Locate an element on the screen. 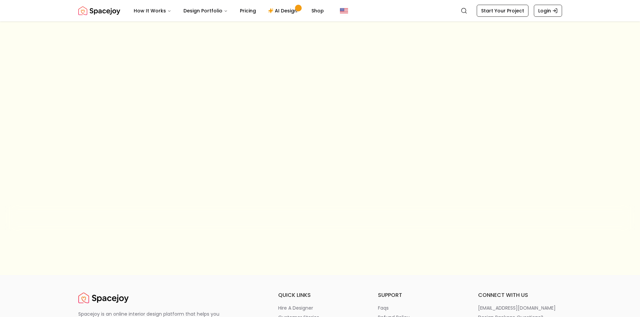  h6: quick links is located at coordinates (320, 296).